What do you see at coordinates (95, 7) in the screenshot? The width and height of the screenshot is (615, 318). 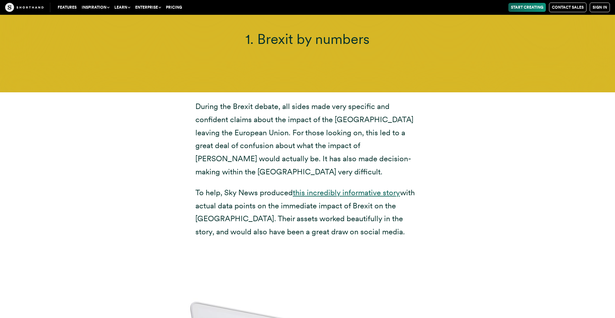 I see `button: Inspiration` at bounding box center [95, 7].